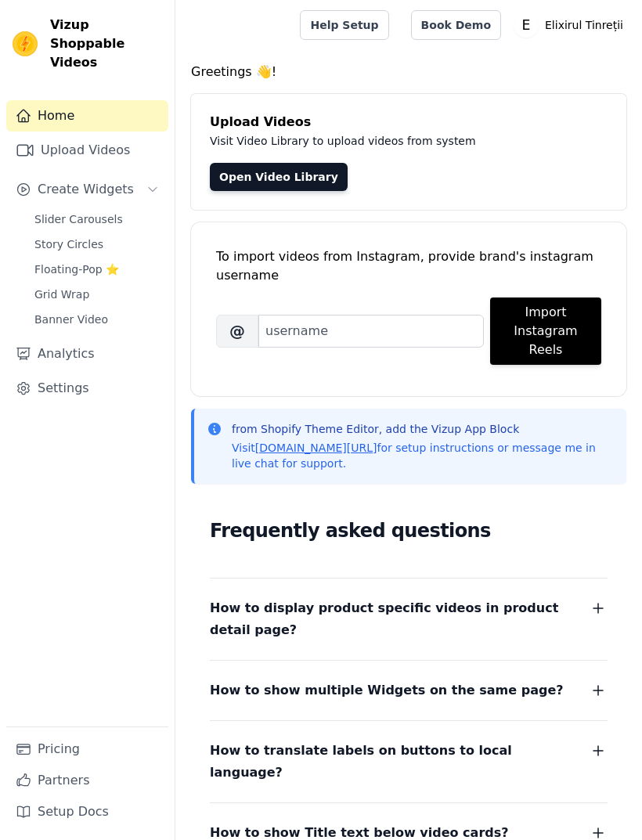  Describe the element at coordinates (409, 141) in the screenshot. I see `p: Visit Video Library to upload videos from system` at that location.